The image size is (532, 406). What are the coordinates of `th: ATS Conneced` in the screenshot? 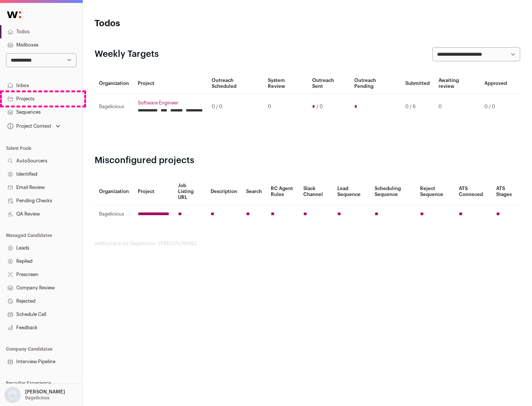 It's located at (473, 192).